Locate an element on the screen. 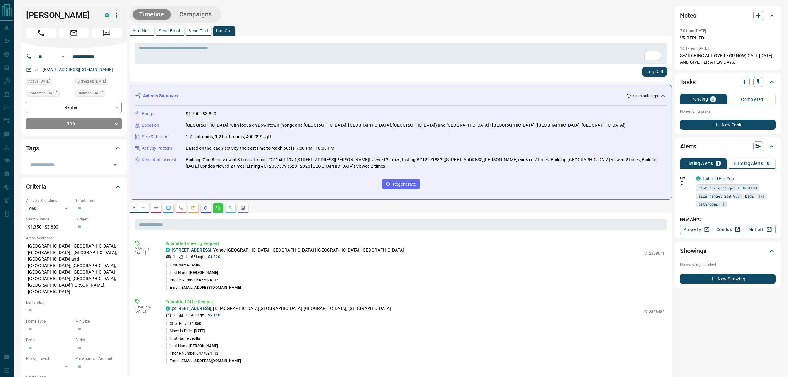 The image size is (788, 377). p: Send Text is located at coordinates (199, 31).